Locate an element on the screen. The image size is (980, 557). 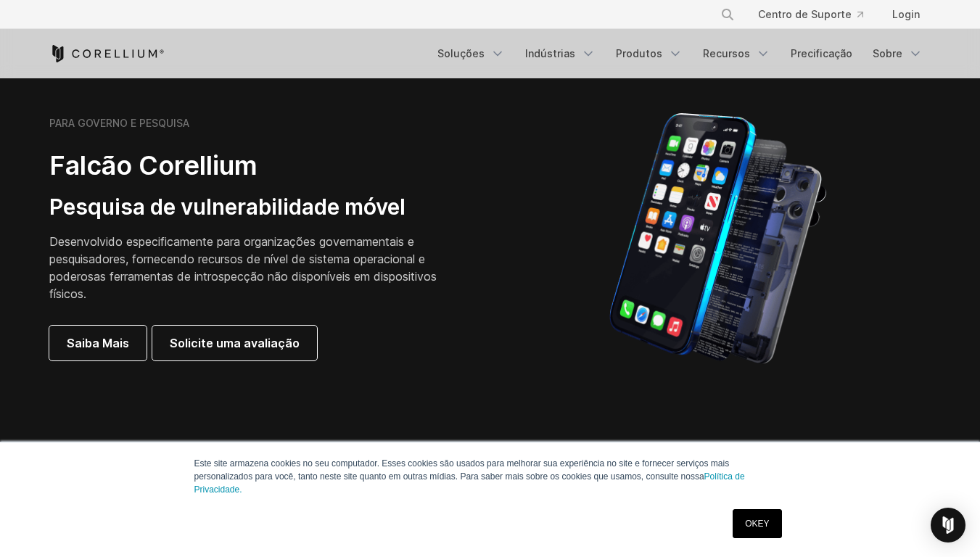
p: Este site armazena cookies no seu computador. Esses cookies são usados para melhorar sua experiên... is located at coordinates (491, 477).